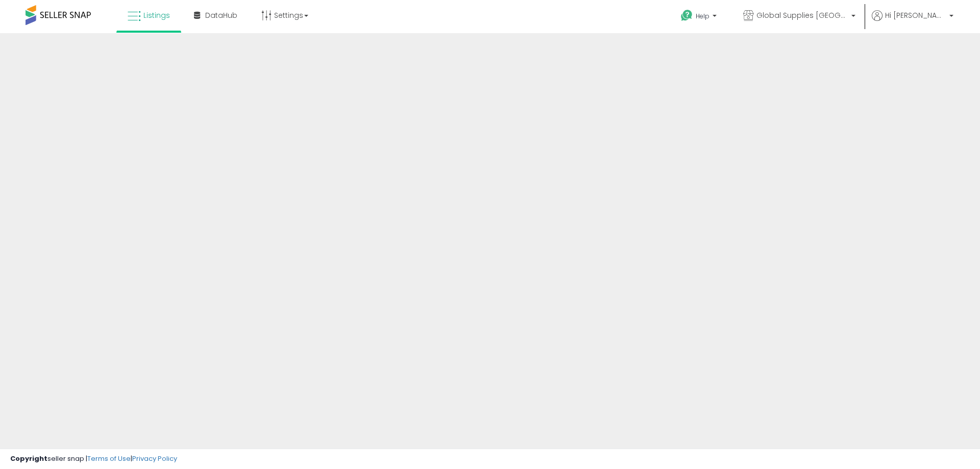  I want to click on i: Get Help, so click(687, 15).